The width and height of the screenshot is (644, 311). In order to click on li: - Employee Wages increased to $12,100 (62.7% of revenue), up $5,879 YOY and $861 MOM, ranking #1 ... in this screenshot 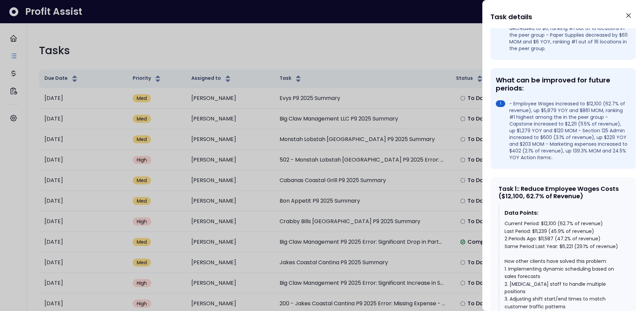, I will do `click(562, 130)`.